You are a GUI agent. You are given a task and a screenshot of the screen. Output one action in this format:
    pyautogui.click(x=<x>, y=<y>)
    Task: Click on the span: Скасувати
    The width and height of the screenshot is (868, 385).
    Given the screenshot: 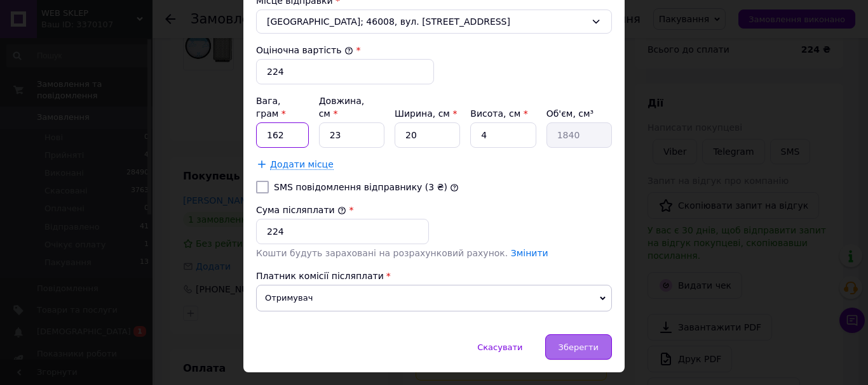 What is the action you would take?
    pyautogui.click(x=499, y=347)
    